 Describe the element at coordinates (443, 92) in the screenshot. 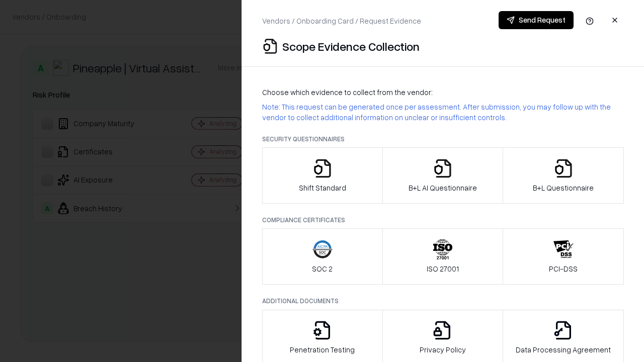

I see `p: Choose which evidence to collect from the vendor:` at that location.